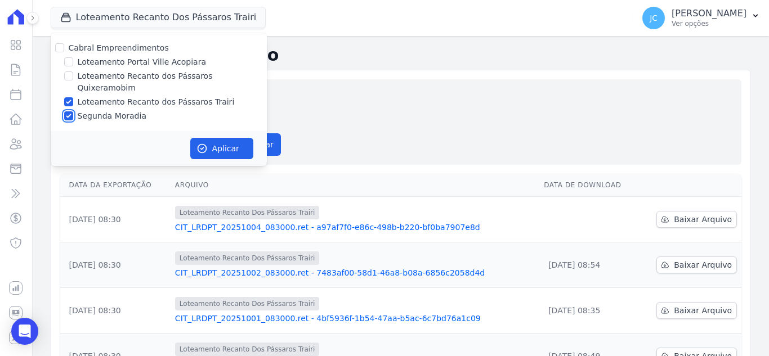 This screenshot has width=769, height=356. What do you see at coordinates (355, 319) in the screenshot?
I see `a: CIT_LRDPT_20251001_083000.ret - 4bf5936f-1b54-47aa-b5ac-6c7bd76a1c09` at bounding box center [355, 319].